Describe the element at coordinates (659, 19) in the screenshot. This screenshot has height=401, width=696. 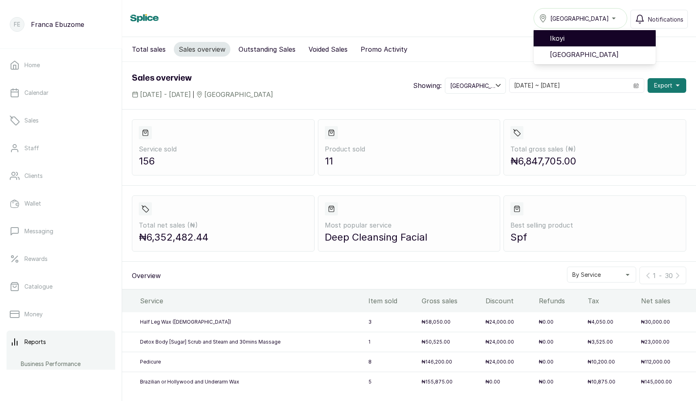
I see `button: Notifications` at that location.